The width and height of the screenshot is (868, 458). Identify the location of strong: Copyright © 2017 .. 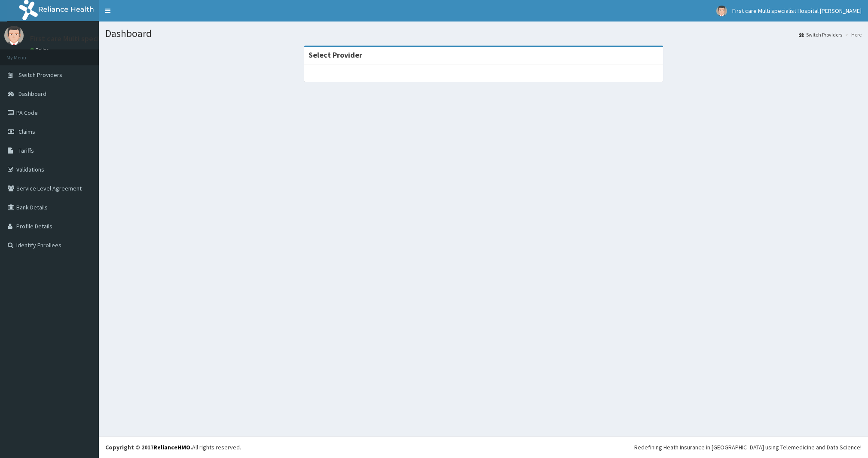
(149, 447).